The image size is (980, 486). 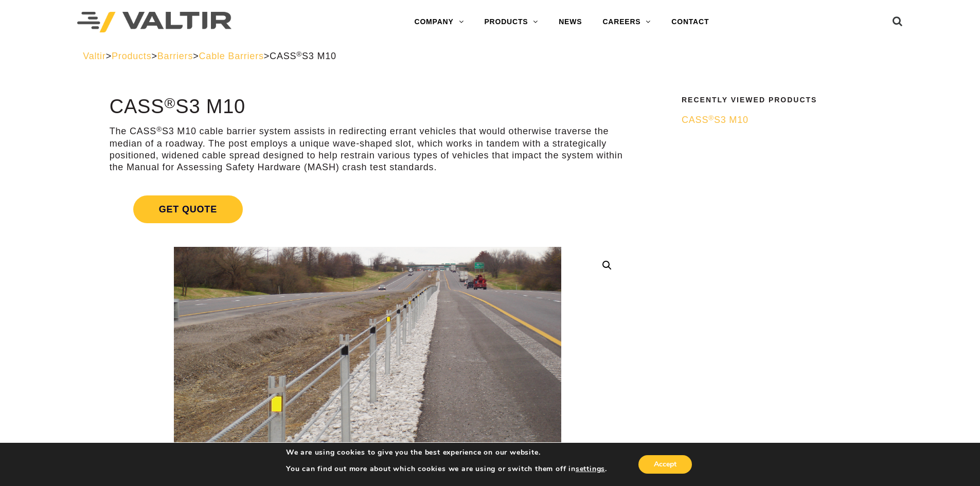 What do you see at coordinates (690, 22) in the screenshot?
I see `a: CONTACT` at bounding box center [690, 22].